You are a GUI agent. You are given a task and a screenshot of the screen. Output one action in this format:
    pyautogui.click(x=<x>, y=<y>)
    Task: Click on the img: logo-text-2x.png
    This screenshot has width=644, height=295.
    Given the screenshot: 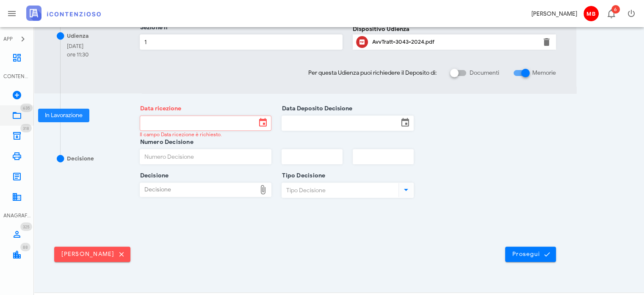 What is the action you would take?
    pyautogui.click(x=64, y=13)
    